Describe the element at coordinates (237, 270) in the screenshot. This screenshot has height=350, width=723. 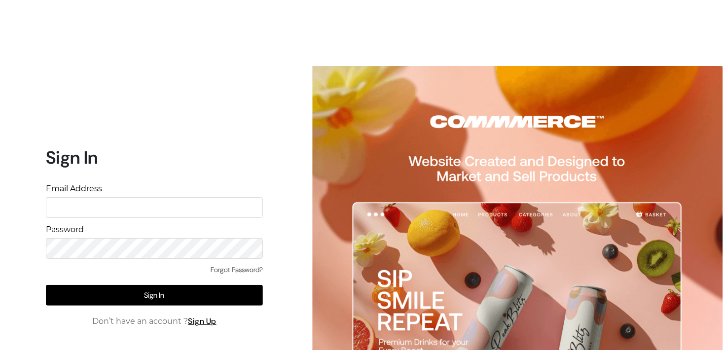
I see `a: Forgot Password?` at that location.